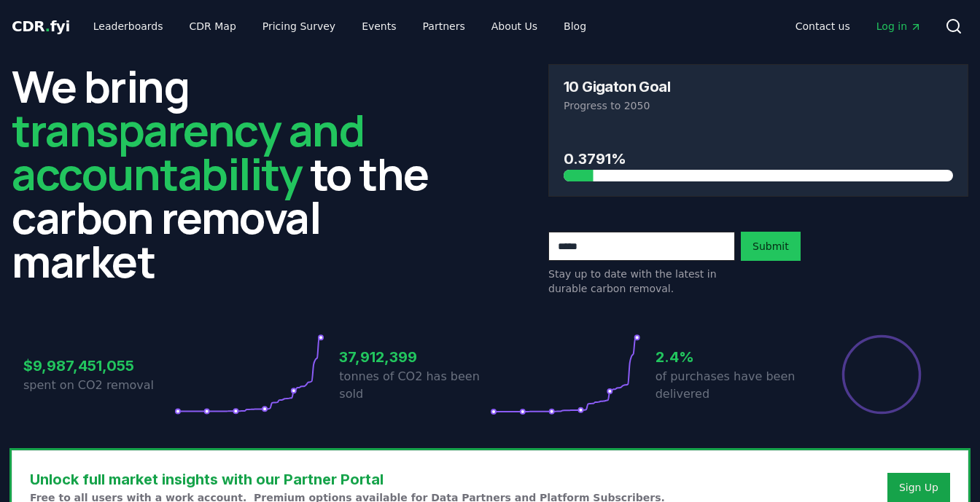  I want to click on p: of purchases have been delivered, so click(731, 385).